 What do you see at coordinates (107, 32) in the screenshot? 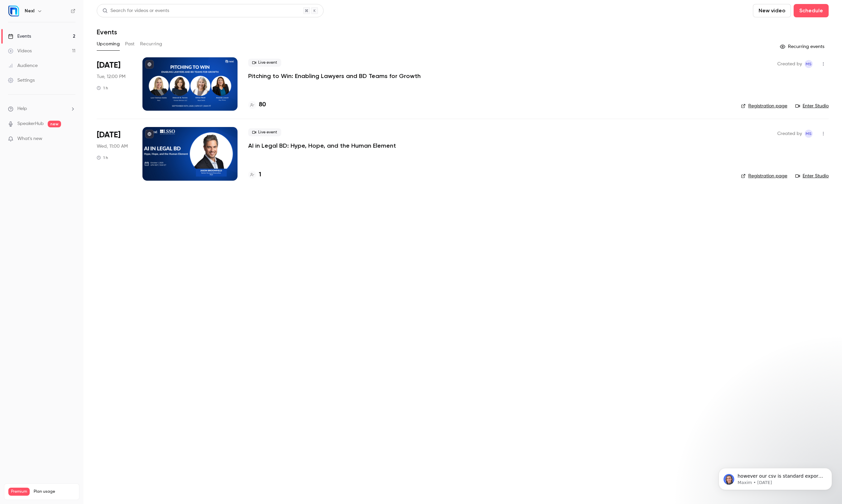
I see `h1: Events` at bounding box center [107, 32].